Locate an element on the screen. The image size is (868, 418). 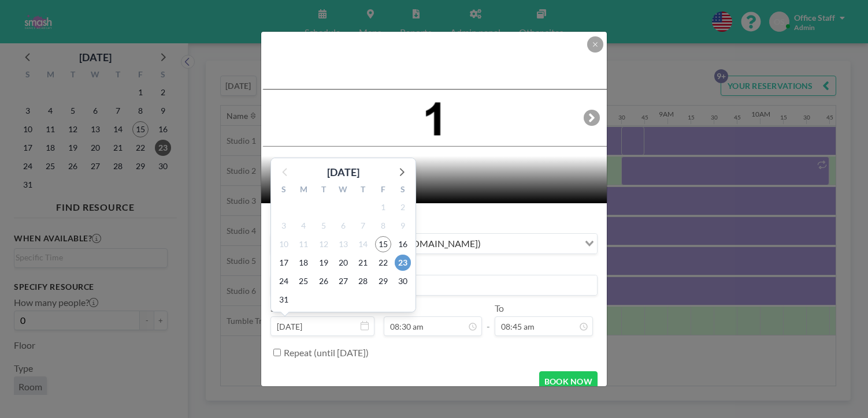
span: Monday, August 25, 2025 is located at coordinates (304, 281).